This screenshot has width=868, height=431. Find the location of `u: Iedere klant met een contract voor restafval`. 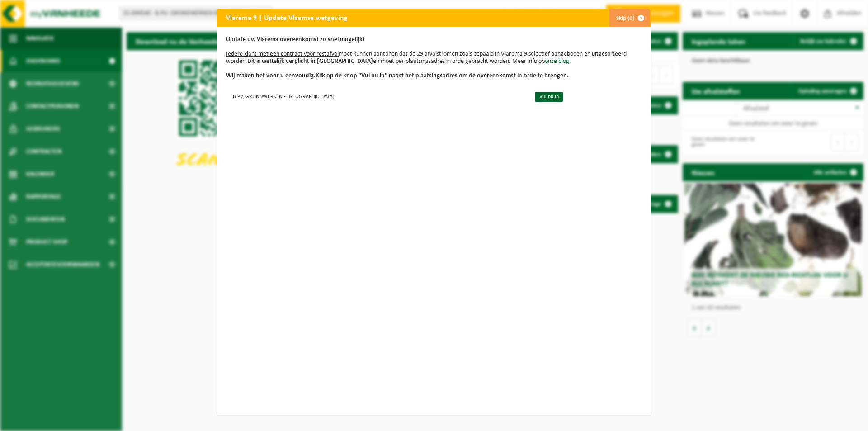

u: Iedere klant met een contract voor restafval is located at coordinates (282, 54).